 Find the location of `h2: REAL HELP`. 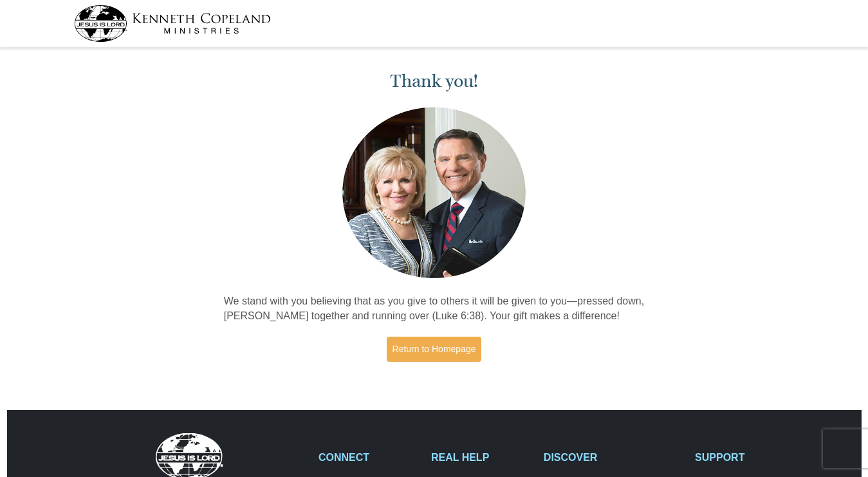

h2: REAL HELP is located at coordinates (481, 457).